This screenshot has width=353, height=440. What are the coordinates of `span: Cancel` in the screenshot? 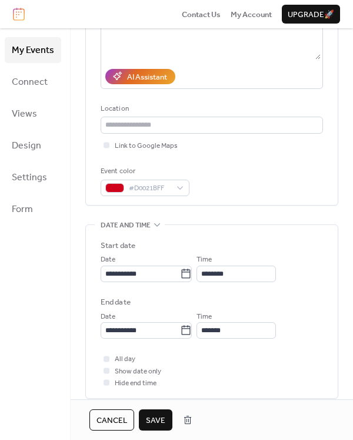 It's located at (112, 420).